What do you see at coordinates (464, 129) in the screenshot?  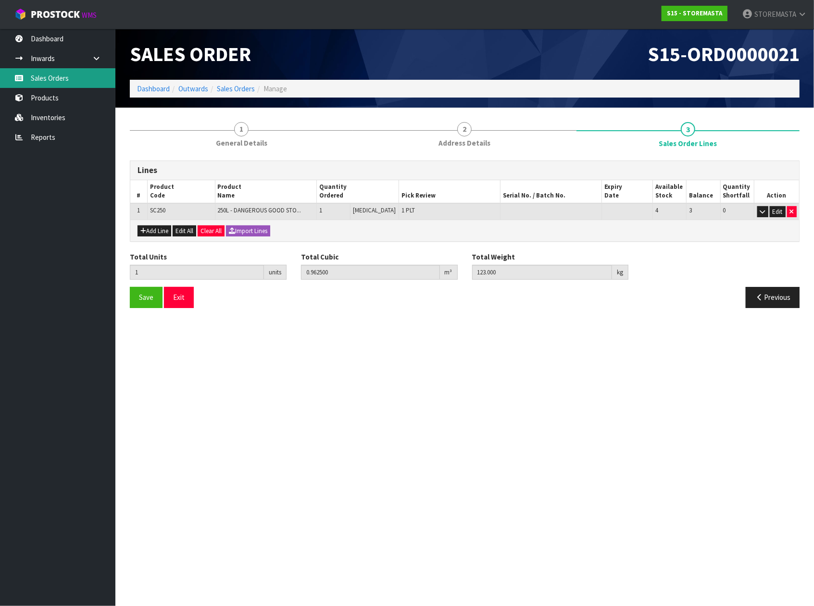 I see `span: 2` at bounding box center [464, 129].